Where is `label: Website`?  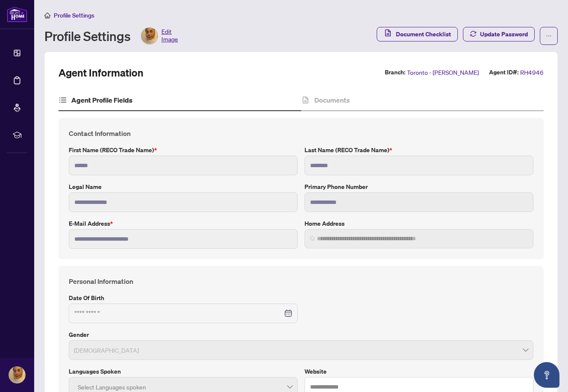 label: Website is located at coordinates (419, 371).